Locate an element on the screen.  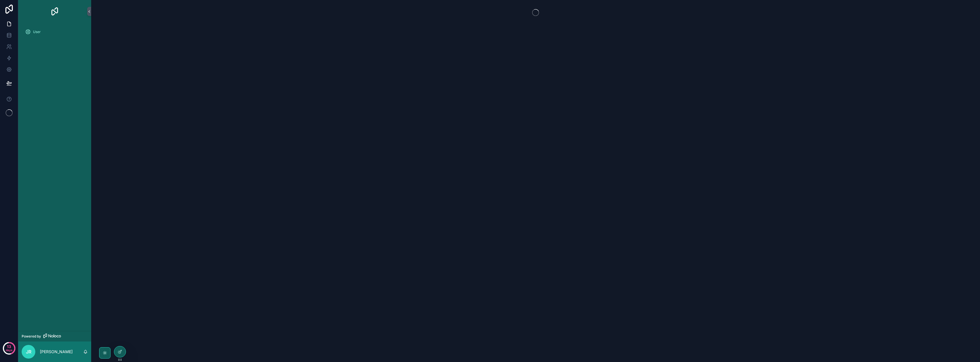
img: App logo is located at coordinates (55, 12).